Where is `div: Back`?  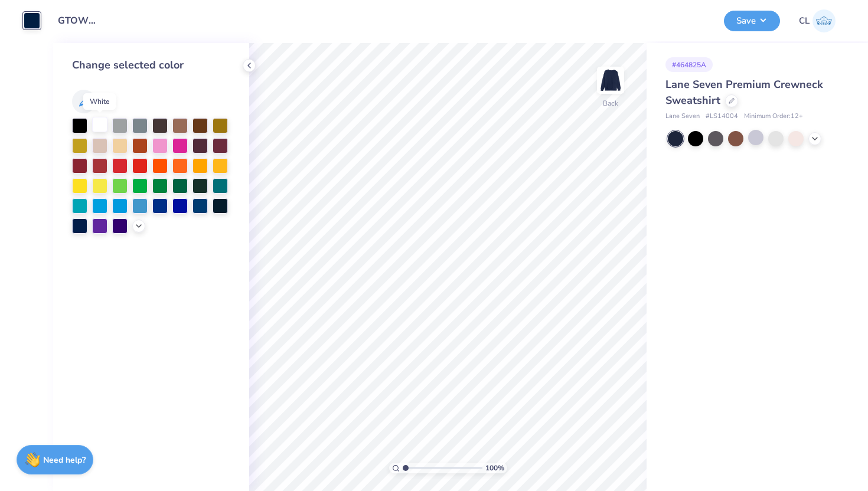 div: Back is located at coordinates (610, 103).